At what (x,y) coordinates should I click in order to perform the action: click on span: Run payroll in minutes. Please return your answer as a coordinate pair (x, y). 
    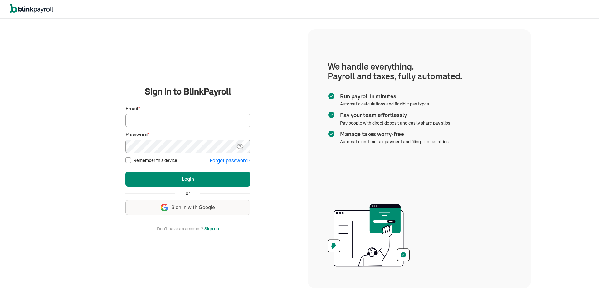
    Looking at the image, I should click on (383, 96).